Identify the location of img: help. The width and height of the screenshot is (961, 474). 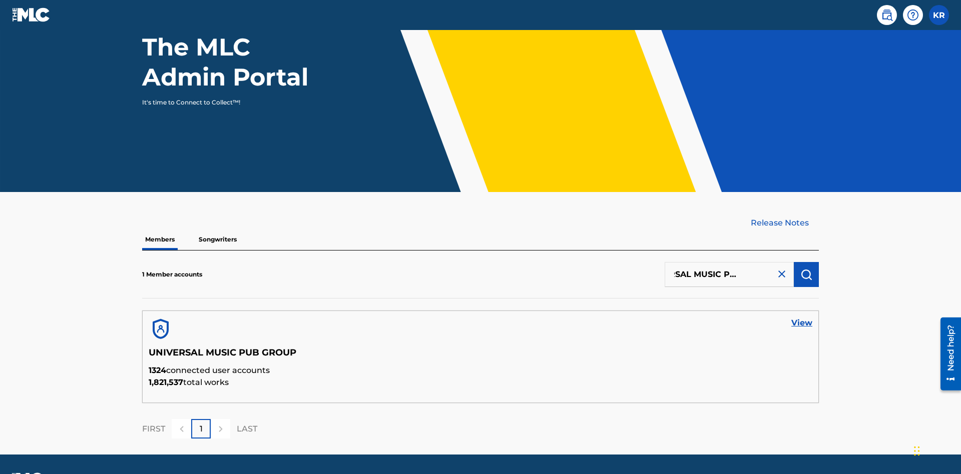
(913, 15).